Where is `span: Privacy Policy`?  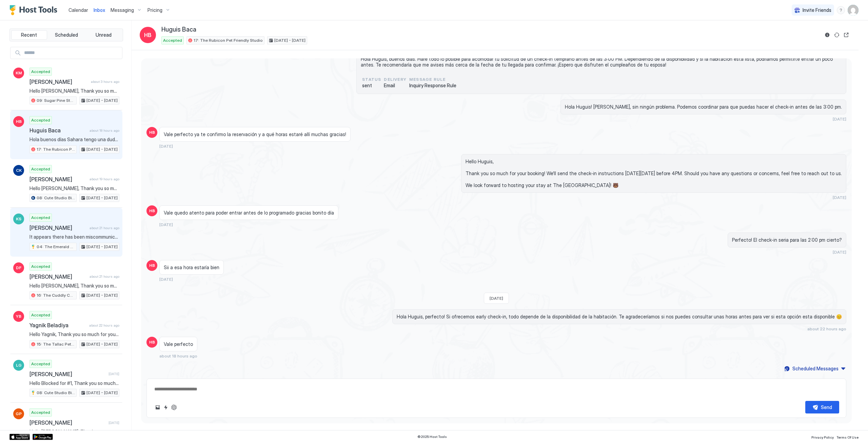 span: Privacy Policy is located at coordinates (823, 437).